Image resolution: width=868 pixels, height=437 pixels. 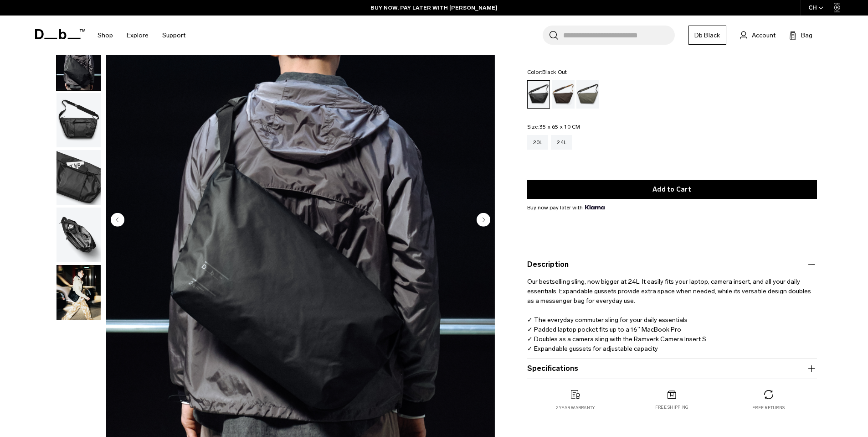 What do you see at coordinates (547, 72) in the screenshot?
I see `legend: Color:` at bounding box center [547, 72].